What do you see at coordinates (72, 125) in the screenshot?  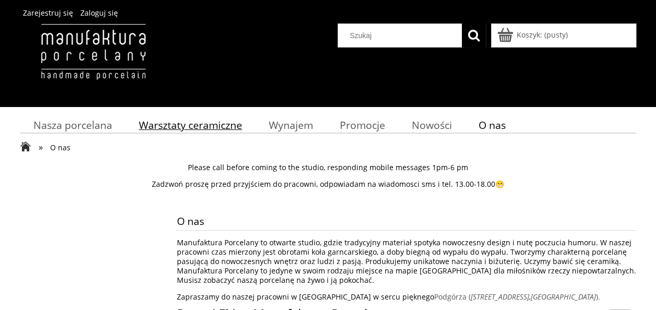 I see `span: Nasza porcelana` at bounding box center [72, 125].